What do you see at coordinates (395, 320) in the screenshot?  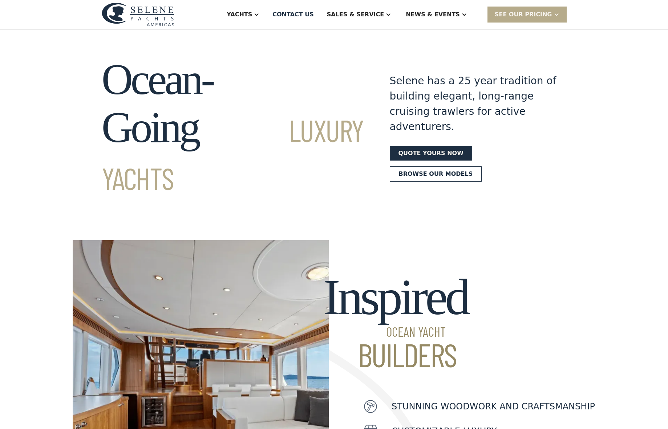 I see `h2: Inspired` at bounding box center [395, 320].